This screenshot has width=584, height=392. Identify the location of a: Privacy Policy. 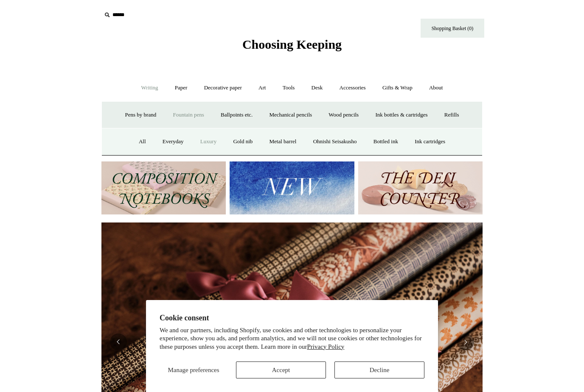
(325, 347).